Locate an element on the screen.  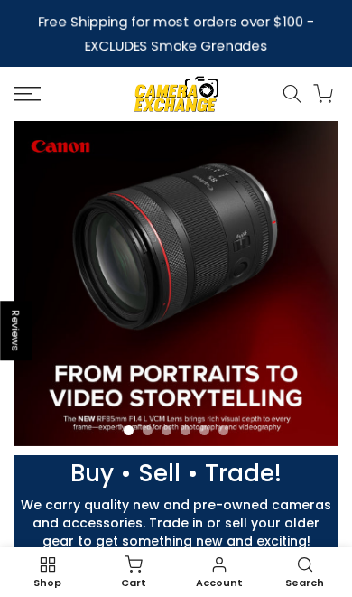
li: Page dot 6 is located at coordinates (223, 430).